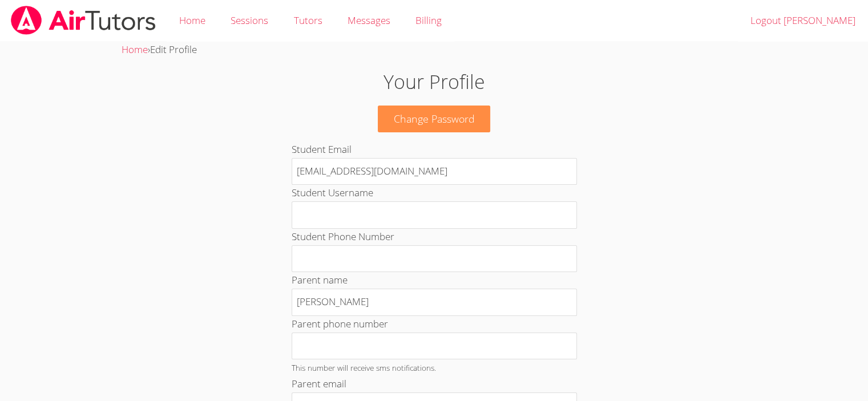 This screenshot has height=401, width=868. What do you see at coordinates (174, 49) in the screenshot?
I see `span: Edit Profile` at bounding box center [174, 49].